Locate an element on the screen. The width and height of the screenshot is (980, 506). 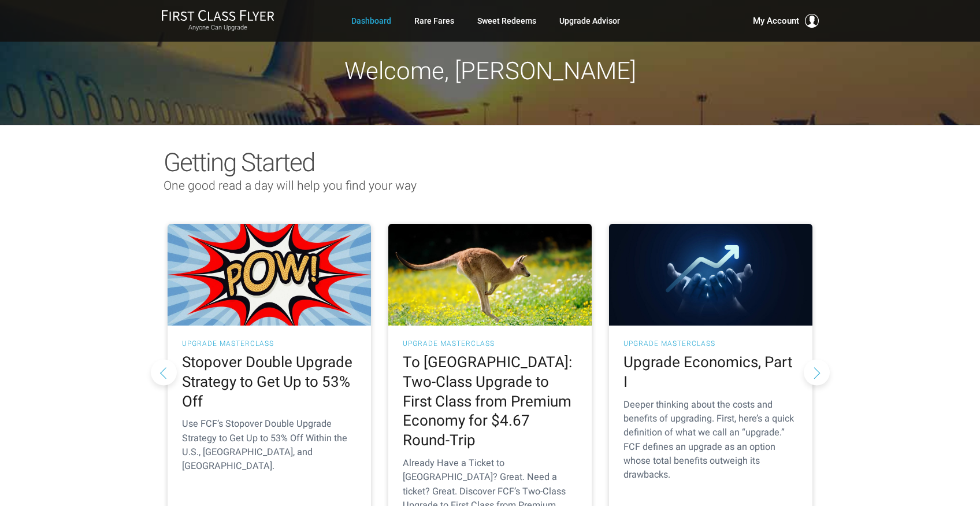
button: My Account is located at coordinates (786, 21).